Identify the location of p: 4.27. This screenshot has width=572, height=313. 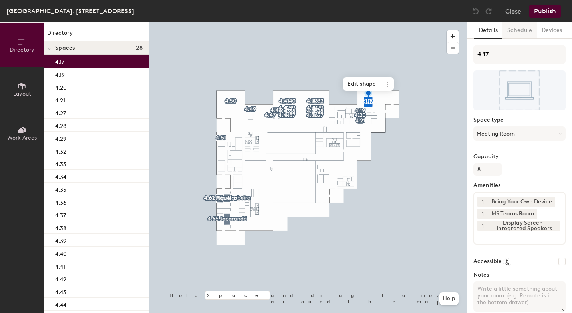
(60, 112).